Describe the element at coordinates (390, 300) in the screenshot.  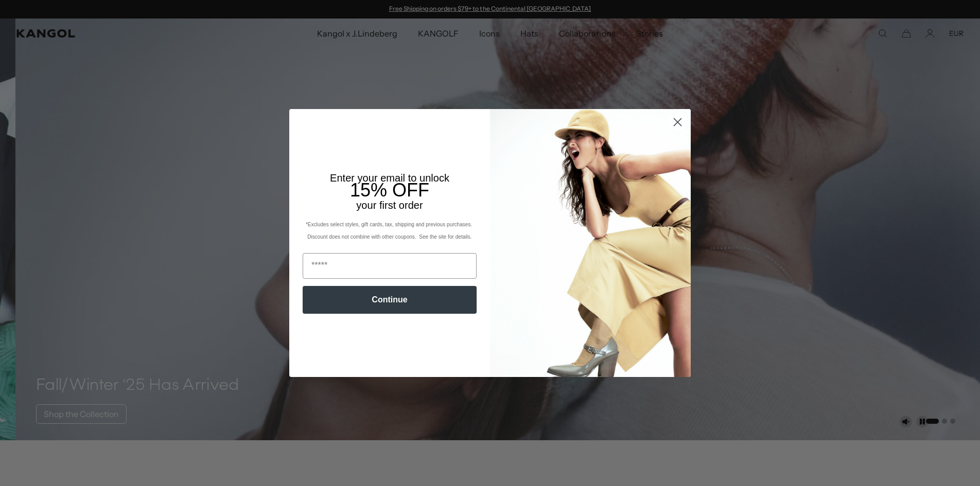
I see `button: Continue` at that location.